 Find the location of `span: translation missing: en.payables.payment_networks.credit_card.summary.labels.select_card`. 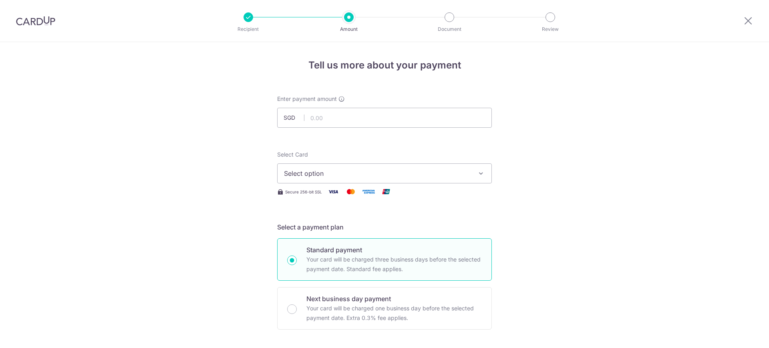

span: translation missing: en.payables.payment_networks.credit_card.summary.labels.select_card is located at coordinates (292, 154).